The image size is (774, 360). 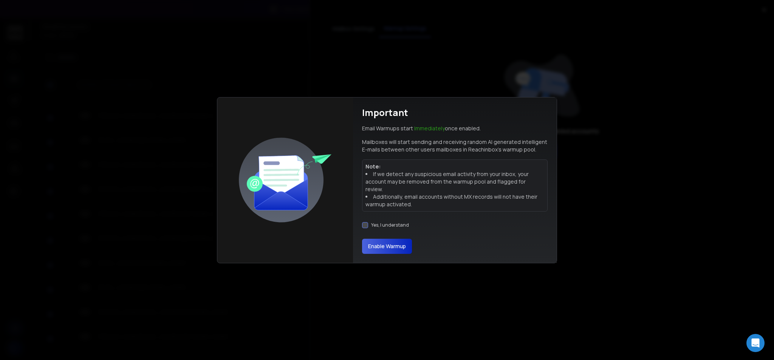 What do you see at coordinates (421, 129) in the screenshot?
I see `p: Email Warmups start once enabled.` at bounding box center [421, 129].